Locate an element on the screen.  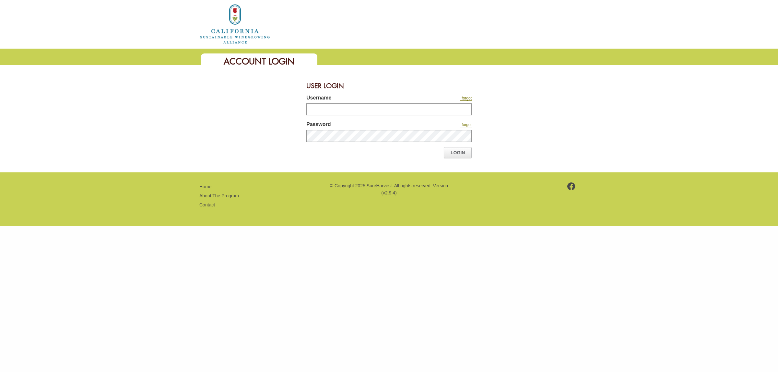
a: Contact is located at coordinates (207, 205).